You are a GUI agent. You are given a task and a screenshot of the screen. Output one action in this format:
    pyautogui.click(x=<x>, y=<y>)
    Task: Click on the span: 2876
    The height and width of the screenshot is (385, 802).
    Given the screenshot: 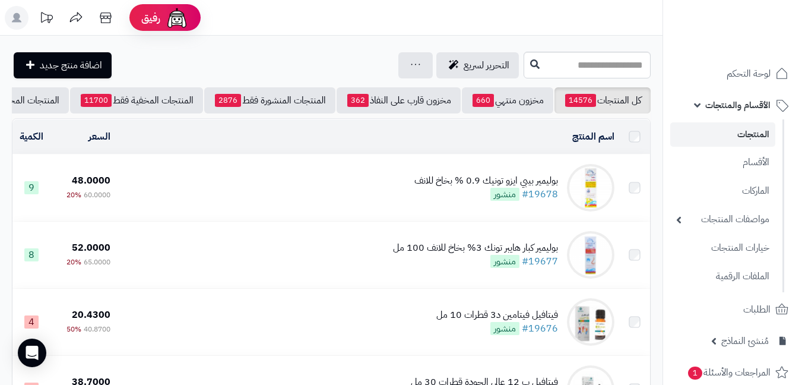 What is the action you would take?
    pyautogui.click(x=228, y=100)
    